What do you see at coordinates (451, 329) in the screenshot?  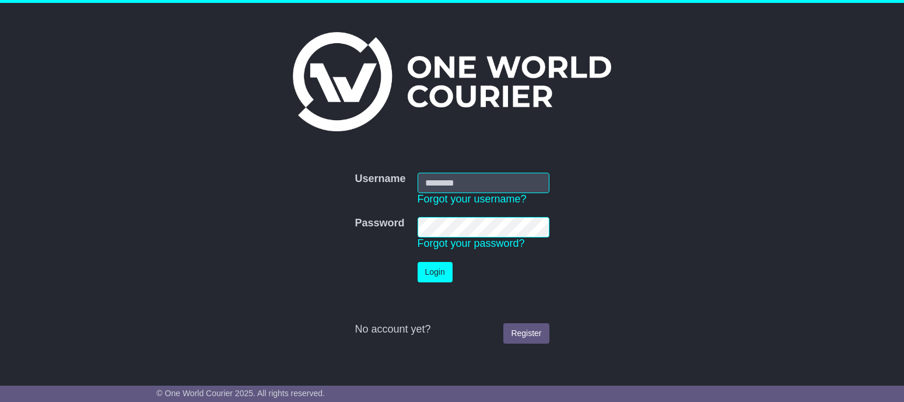 I see `div: No account yet?` at bounding box center [451, 329].